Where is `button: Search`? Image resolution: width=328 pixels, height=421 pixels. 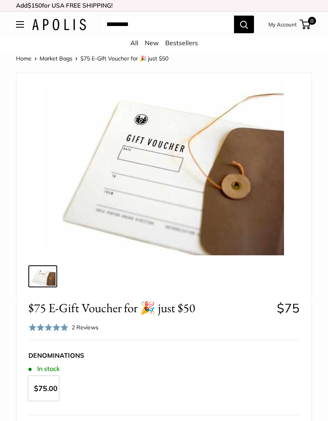 button: Search is located at coordinates (244, 24).